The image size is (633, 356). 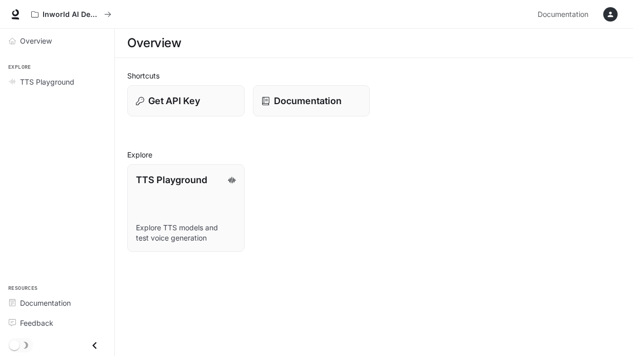 What do you see at coordinates (47, 82) in the screenshot?
I see `span: TTS Playground` at bounding box center [47, 82].